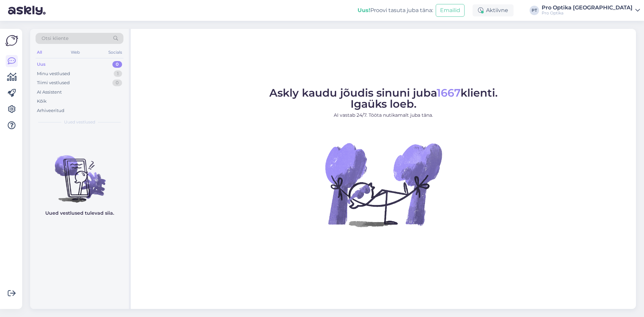  Describe the element at coordinates (383, 98) in the screenshot. I see `span: Askly kaudu jõudis sinuni juba klienti. Igaüks loeb.` at that location.